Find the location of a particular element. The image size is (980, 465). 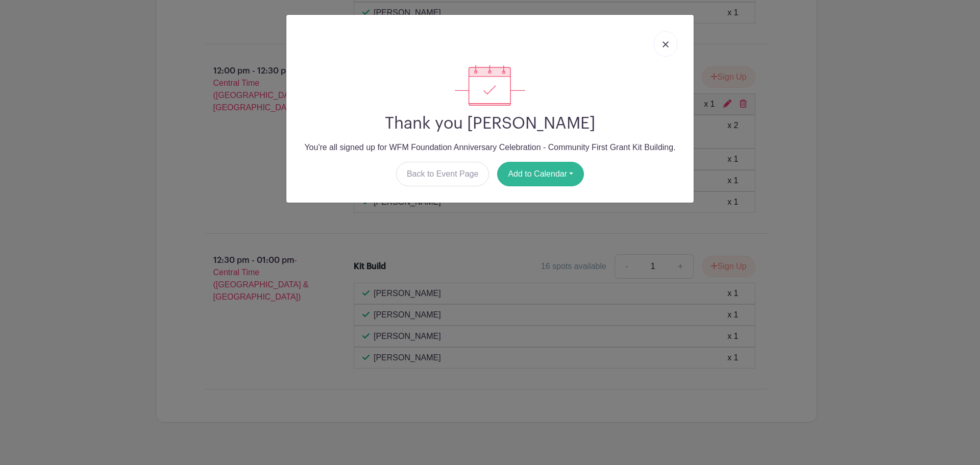

a: Back to Event Page is located at coordinates (443, 174).